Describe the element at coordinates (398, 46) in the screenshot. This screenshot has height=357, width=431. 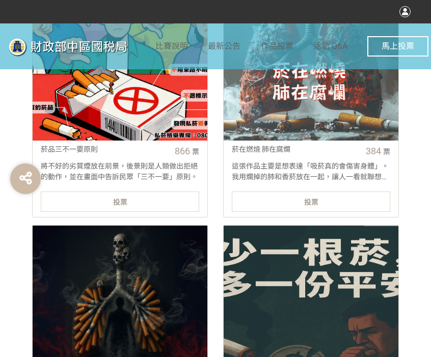
I see `span: 馬上投票` at that location.